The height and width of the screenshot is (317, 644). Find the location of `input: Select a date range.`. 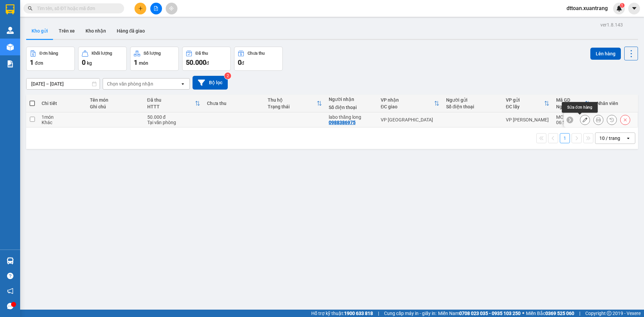

input: Select a date range. is located at coordinates (63, 84).